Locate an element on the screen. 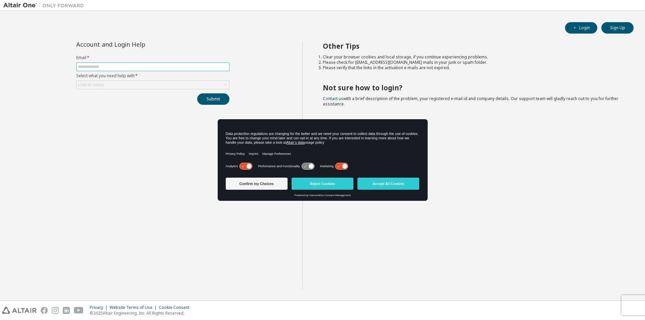  img: facebook.svg is located at coordinates (44, 310).